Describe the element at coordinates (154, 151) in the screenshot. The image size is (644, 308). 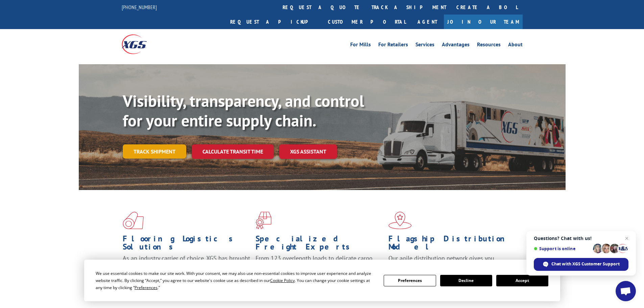
I see `a: Track shipment` at that location.